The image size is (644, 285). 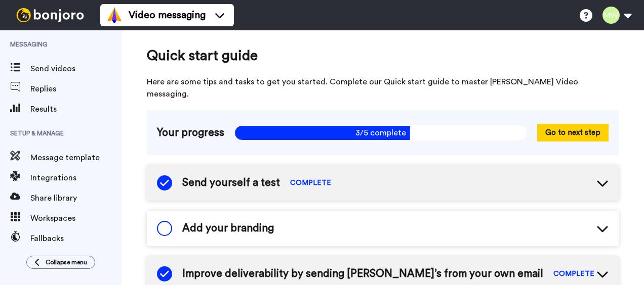 What do you see at coordinates (228, 229) in the screenshot?
I see `span: Add your branding` at bounding box center [228, 229].